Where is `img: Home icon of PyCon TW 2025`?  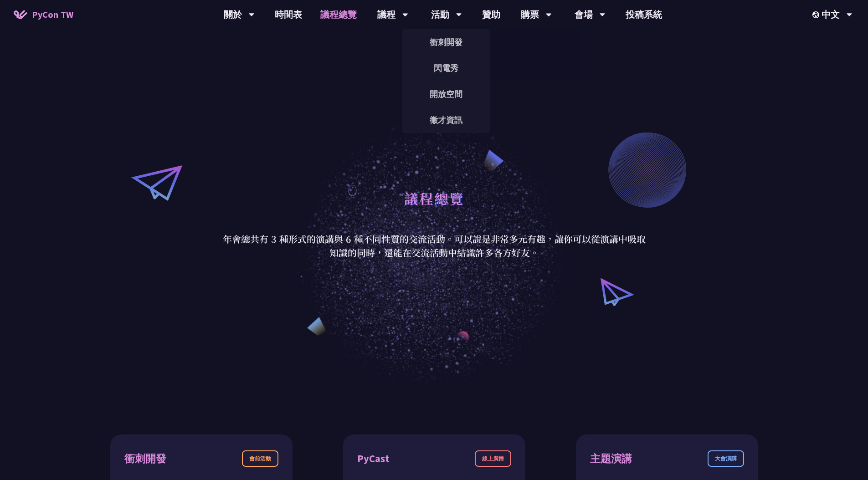
img: Home icon of PyCon TW 2025 is located at coordinates (21, 14).